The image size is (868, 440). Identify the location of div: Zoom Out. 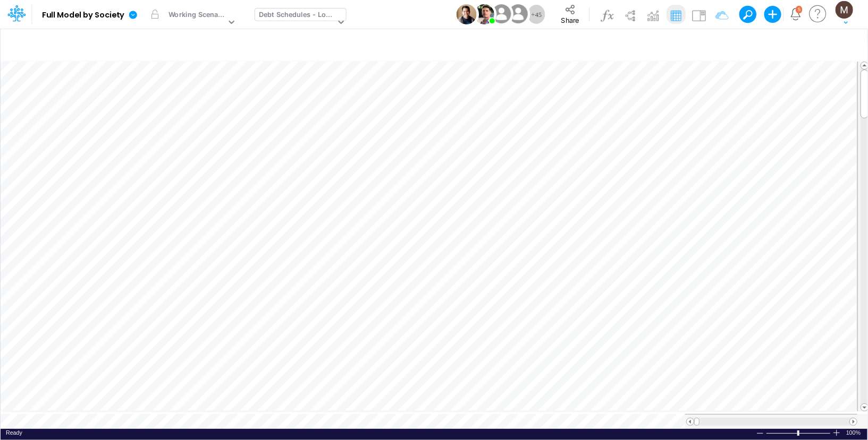
(760, 433).